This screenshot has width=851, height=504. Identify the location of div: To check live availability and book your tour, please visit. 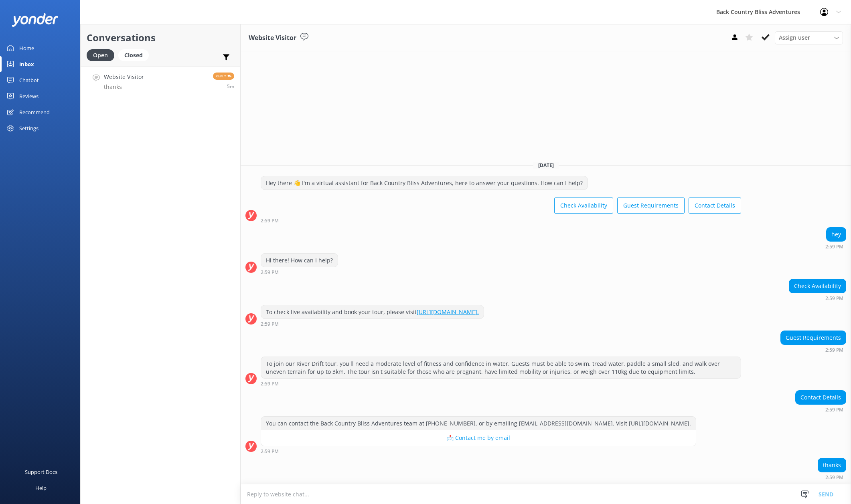
(372, 312).